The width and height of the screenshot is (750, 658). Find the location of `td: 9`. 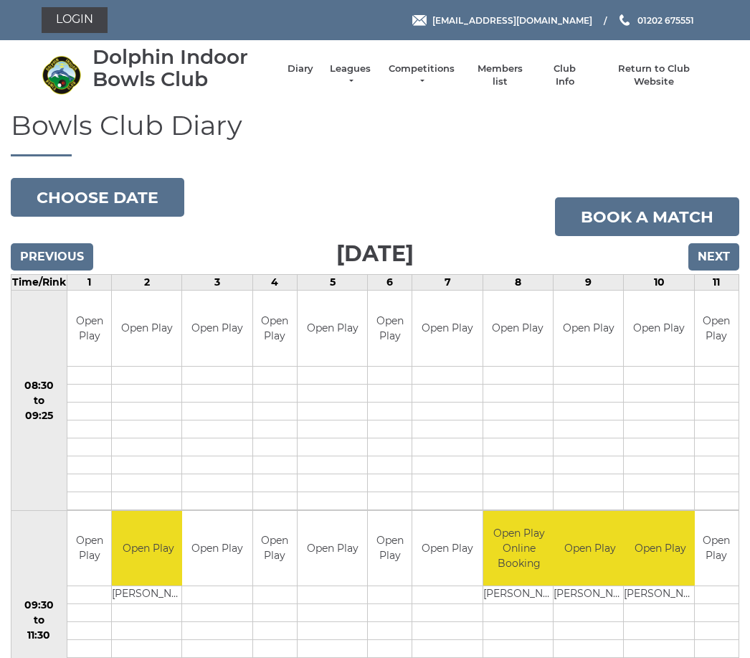

td: 9 is located at coordinates (589, 283).